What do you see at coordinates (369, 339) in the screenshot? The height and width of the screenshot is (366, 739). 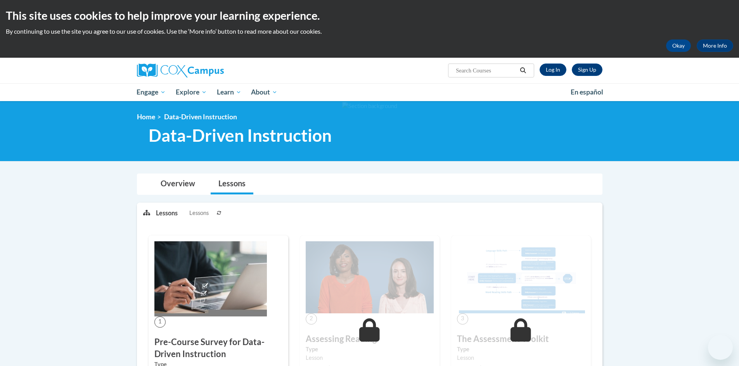 I see `h3: Assessing Reading` at bounding box center [369, 339].